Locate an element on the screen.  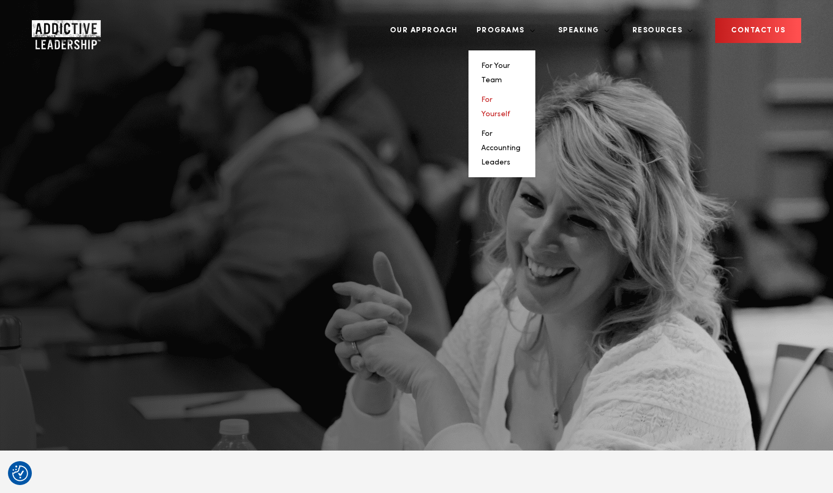
a: Speaking is located at coordinates (580, 30).